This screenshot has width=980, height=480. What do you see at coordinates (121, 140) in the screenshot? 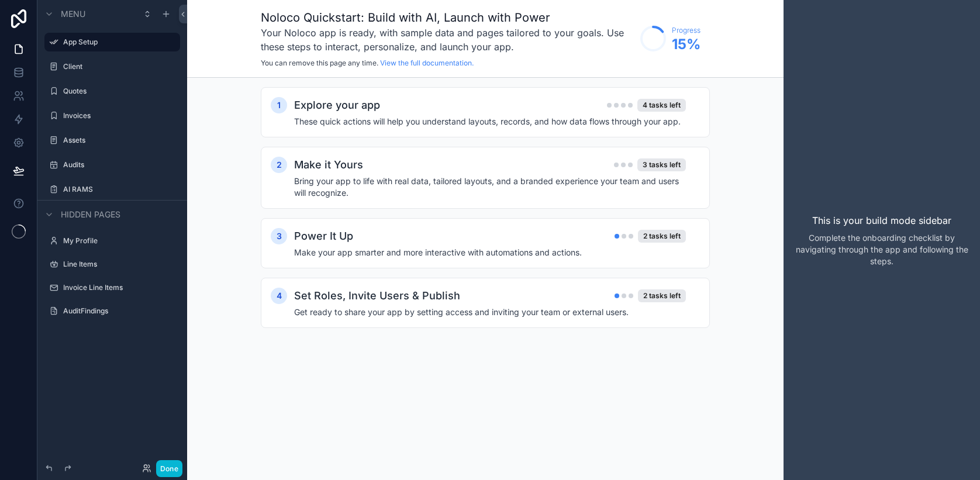
I see `label: Assets` at bounding box center [121, 140].